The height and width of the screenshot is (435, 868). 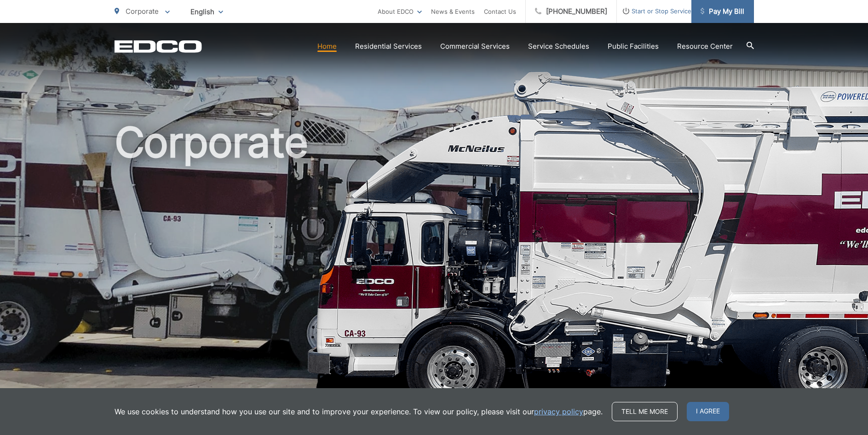 What do you see at coordinates (558, 47) in the screenshot?
I see `a: Service Schedules` at bounding box center [558, 47].